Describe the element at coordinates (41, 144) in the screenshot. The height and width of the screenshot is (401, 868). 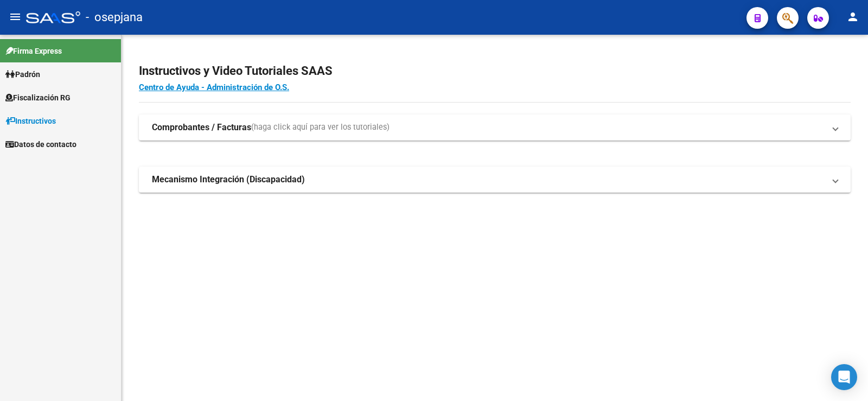
I see `span: Datos de contacto` at that location.